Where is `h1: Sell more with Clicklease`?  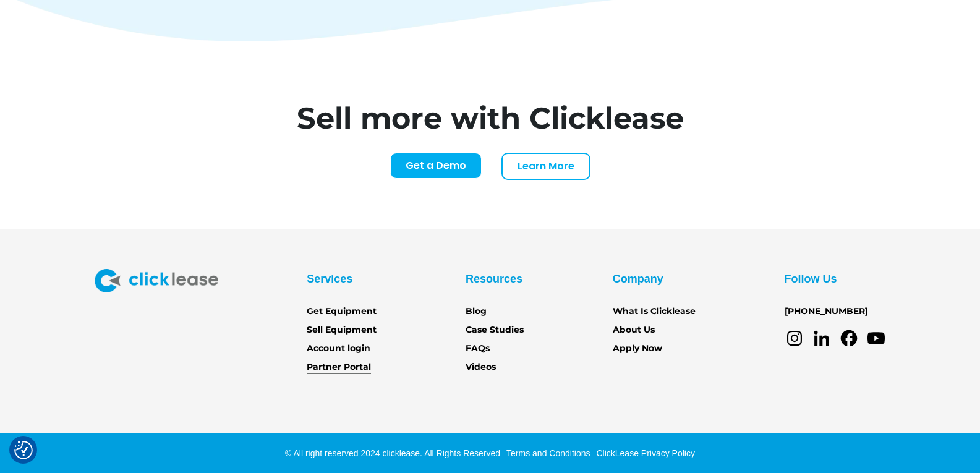
h1: Sell more with Clicklease is located at coordinates (490, 118).